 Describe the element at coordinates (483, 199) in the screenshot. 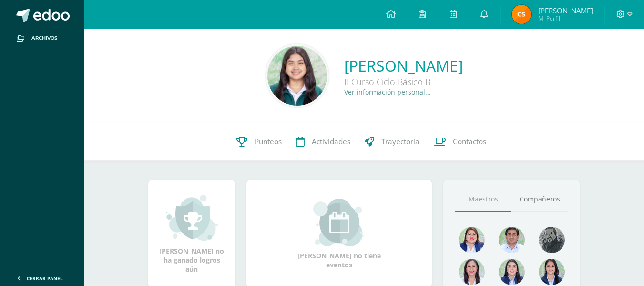

I see `a: Maestros` at that location.